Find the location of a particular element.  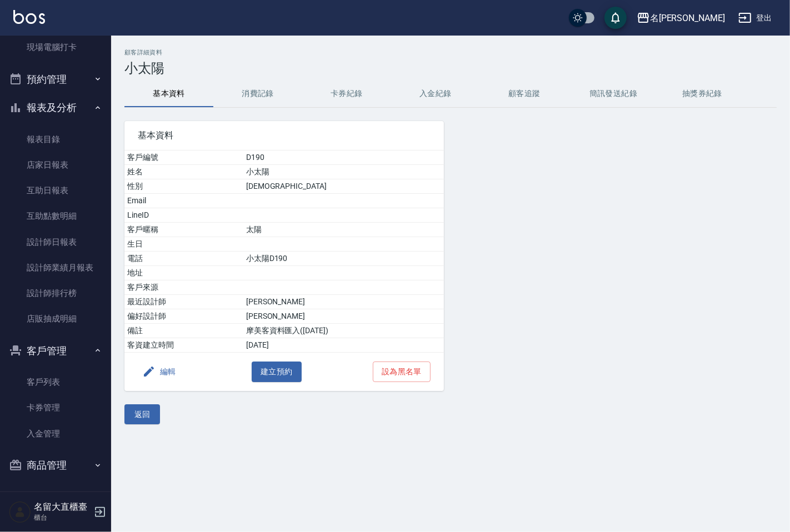

button: 入金紀錄 is located at coordinates (435, 94).